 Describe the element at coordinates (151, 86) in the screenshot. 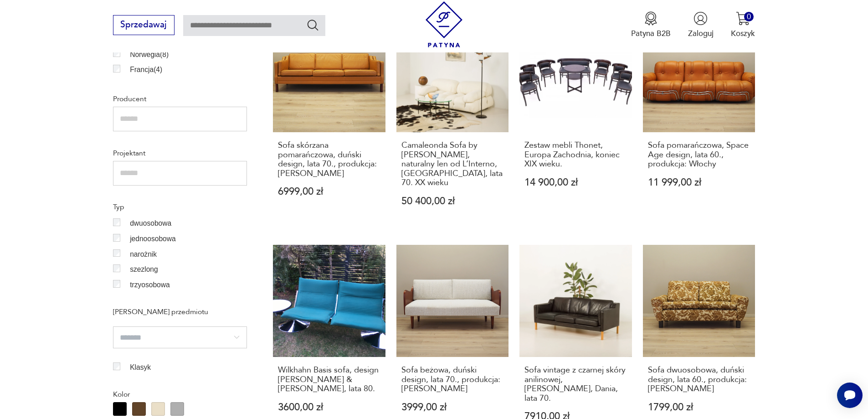

I see `p: Szwajcaria ( 4 )` at that location.